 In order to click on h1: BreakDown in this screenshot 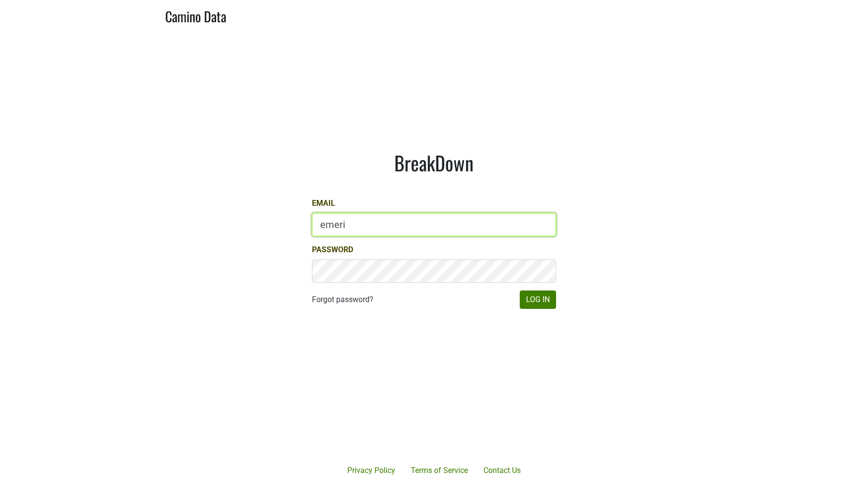, I will do `click(434, 163)`.